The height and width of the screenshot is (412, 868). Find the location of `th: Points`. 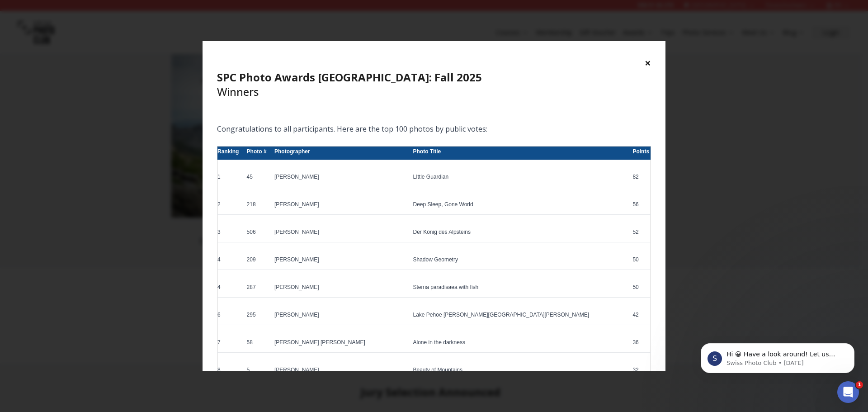

th: Points is located at coordinates (640, 153).